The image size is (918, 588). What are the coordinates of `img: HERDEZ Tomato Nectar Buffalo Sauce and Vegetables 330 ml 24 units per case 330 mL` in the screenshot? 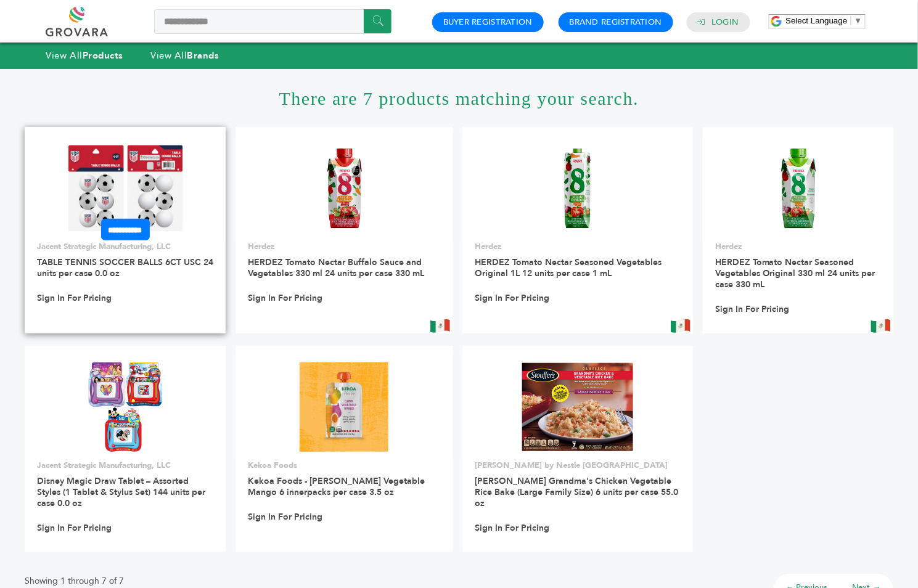 It's located at (344, 188).